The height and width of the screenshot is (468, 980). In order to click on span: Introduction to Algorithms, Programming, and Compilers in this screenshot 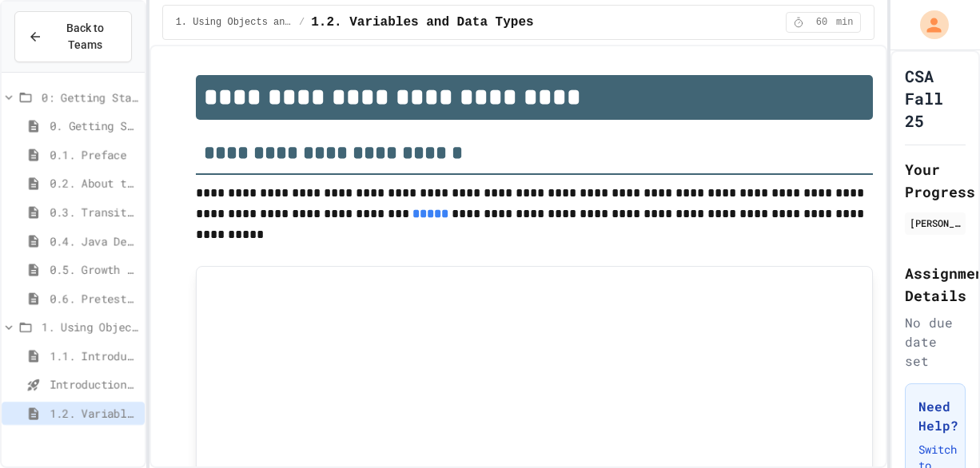, I will do `click(94, 384)`.